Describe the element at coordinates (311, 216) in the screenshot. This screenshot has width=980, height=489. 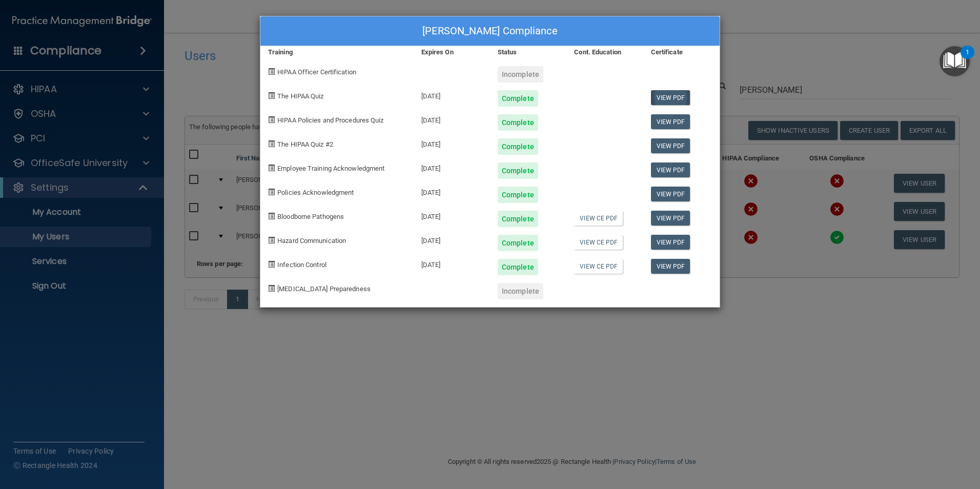
I see `span: Bloodborne Pathogens` at that location.